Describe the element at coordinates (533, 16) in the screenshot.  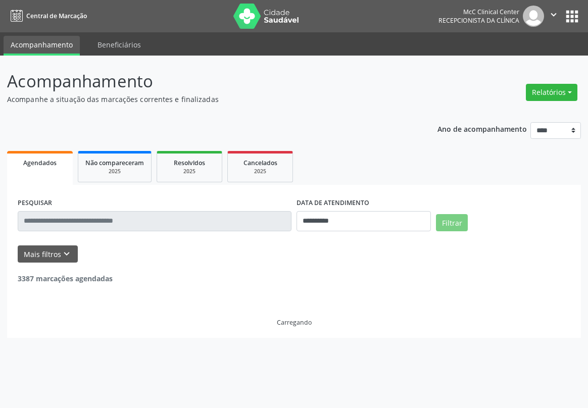
I see `img: img` at that location.